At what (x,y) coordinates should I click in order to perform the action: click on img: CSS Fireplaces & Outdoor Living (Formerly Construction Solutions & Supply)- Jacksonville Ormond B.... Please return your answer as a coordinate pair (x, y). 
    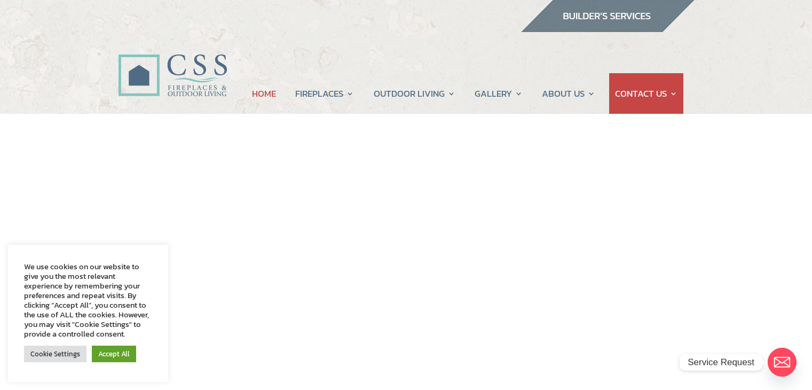
    Looking at the image, I should click on (172, 63).